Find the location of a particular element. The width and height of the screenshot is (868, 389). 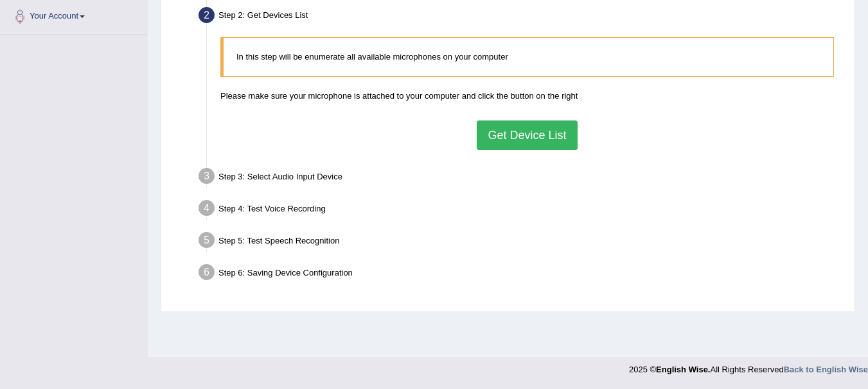

div: Step 5: Test Speech Recognition is located at coordinates (520, 243).